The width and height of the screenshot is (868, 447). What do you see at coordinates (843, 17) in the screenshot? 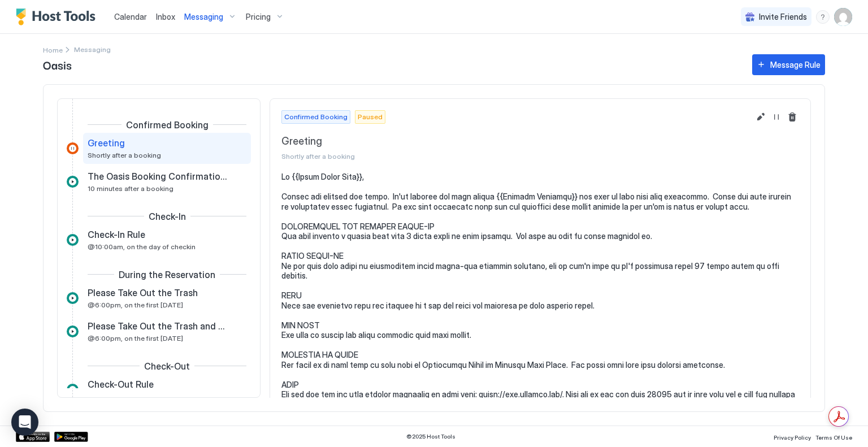
I see `div: User profile` at bounding box center [843, 17].